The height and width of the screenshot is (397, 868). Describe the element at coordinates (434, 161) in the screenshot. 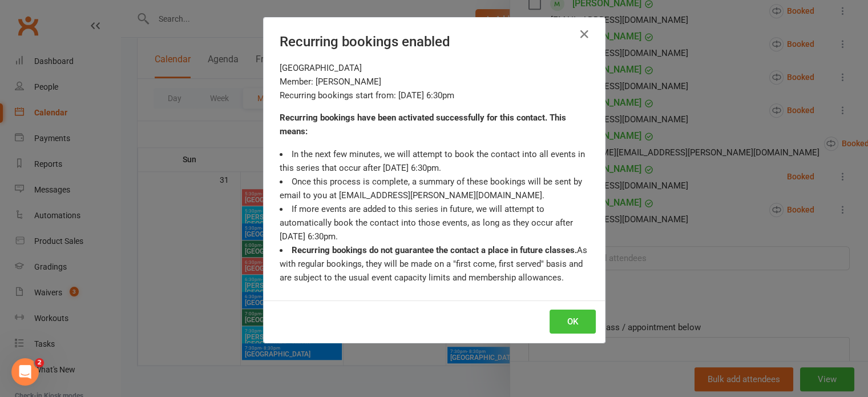

I see `li: In the next few minutes, we will attempt to book the contact into all events in this series that ...` at that location.